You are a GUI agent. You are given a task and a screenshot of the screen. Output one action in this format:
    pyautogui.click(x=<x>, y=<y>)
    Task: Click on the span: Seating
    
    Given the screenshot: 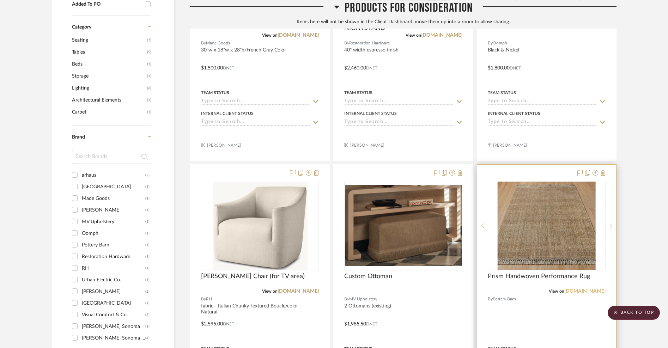 What is the action you would take?
    pyautogui.click(x=109, y=40)
    